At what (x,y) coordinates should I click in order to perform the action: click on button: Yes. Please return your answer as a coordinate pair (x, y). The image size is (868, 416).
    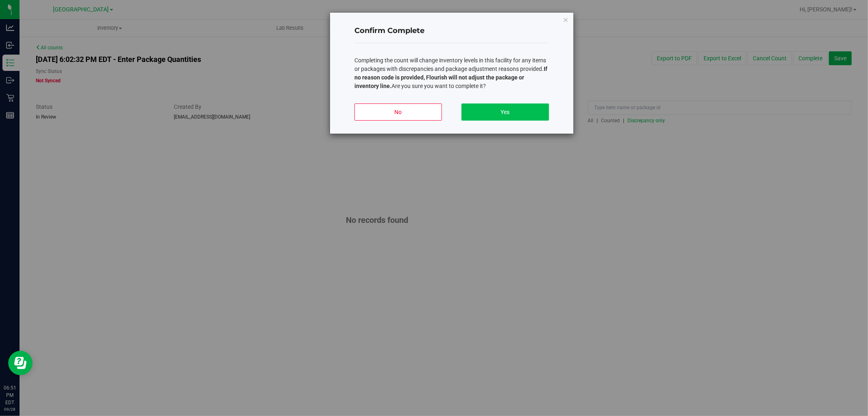
    Looking at the image, I should click on (505, 112).